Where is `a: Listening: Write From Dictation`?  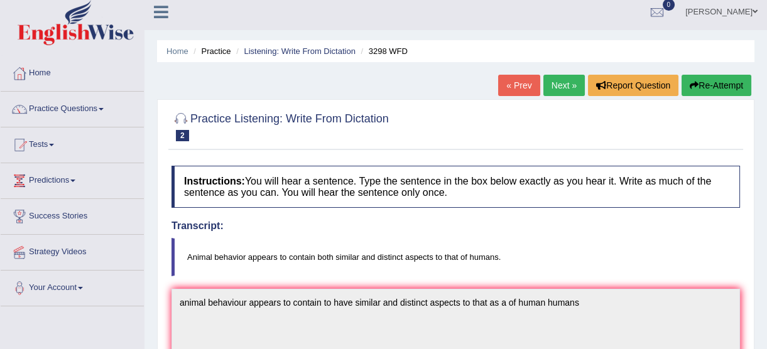 a: Listening: Write From Dictation is located at coordinates (300, 51).